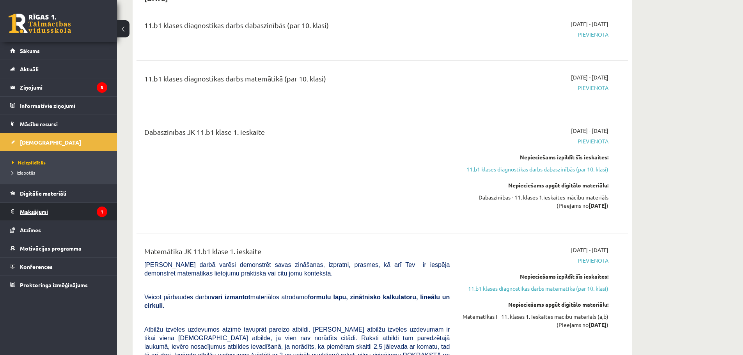  Describe the element at coordinates (64, 106) in the screenshot. I see `legend: Informatīvie ziņojumi` at that location.